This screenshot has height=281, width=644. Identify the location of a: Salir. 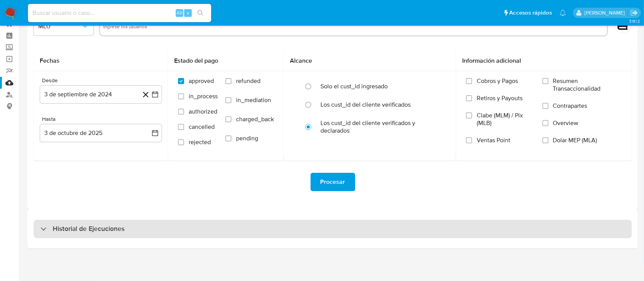
(634, 13).